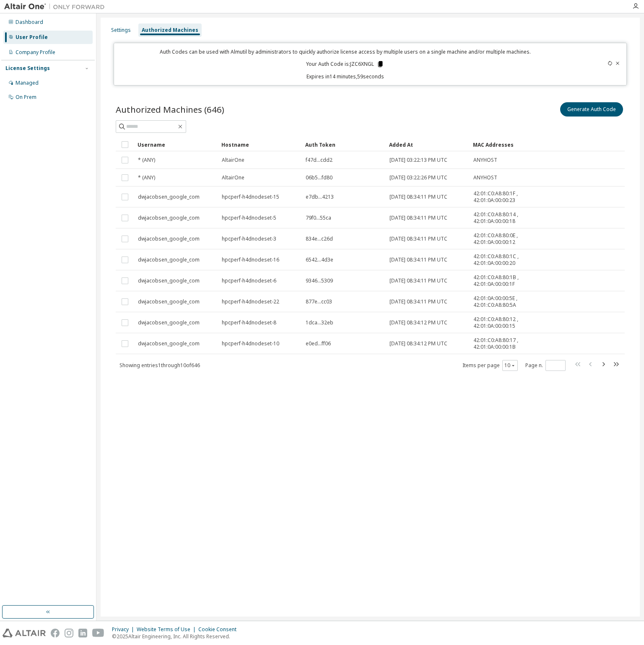 The width and height of the screenshot is (644, 645). Describe the element at coordinates (345, 64) in the screenshot. I see `p: Your Auth Code is: JZC6XNGL` at that location.